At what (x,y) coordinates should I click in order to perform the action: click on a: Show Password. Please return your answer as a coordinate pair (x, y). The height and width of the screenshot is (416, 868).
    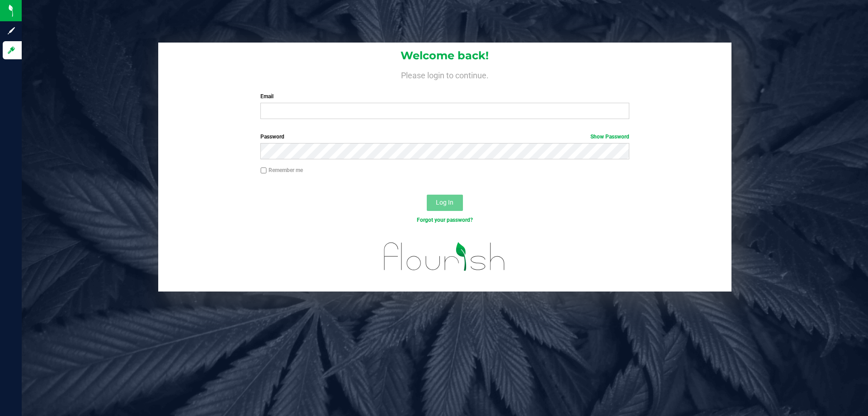
    Looking at the image, I should click on (610, 136).